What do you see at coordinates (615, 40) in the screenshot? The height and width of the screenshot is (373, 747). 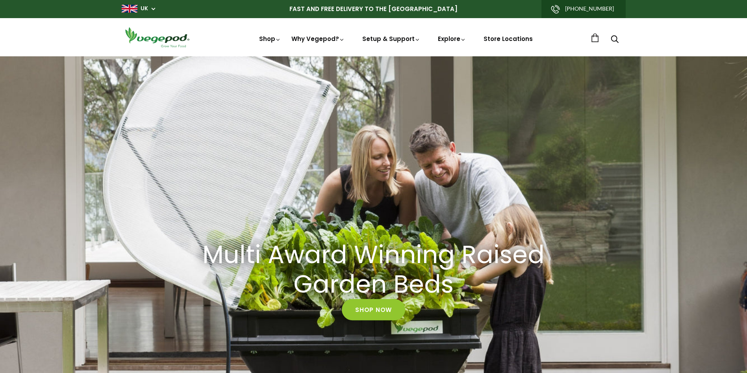 I see `a: Search` at bounding box center [615, 40].